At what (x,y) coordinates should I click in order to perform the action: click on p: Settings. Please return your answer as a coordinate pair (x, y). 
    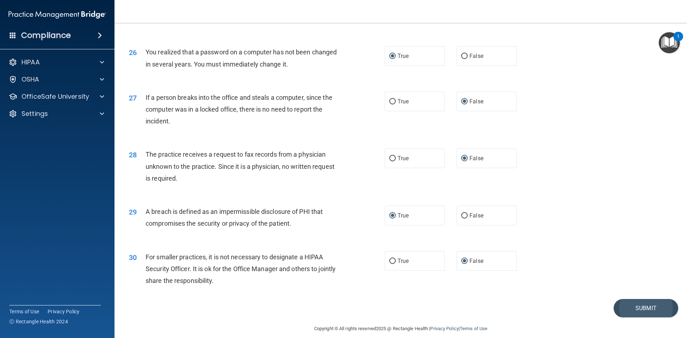
    Looking at the image, I should click on (35, 114).